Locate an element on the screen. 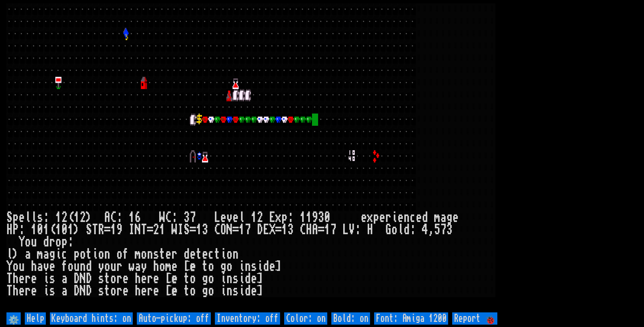 The width and height of the screenshot is (644, 327). input: Color: on is located at coordinates (305, 319).